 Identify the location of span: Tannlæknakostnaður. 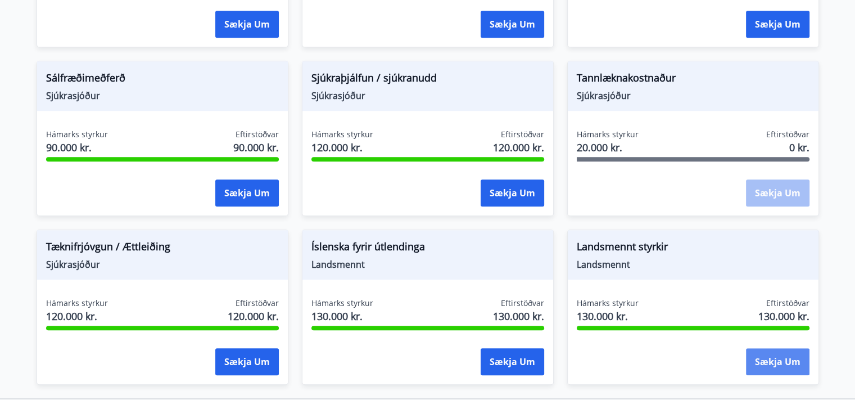
(693, 80).